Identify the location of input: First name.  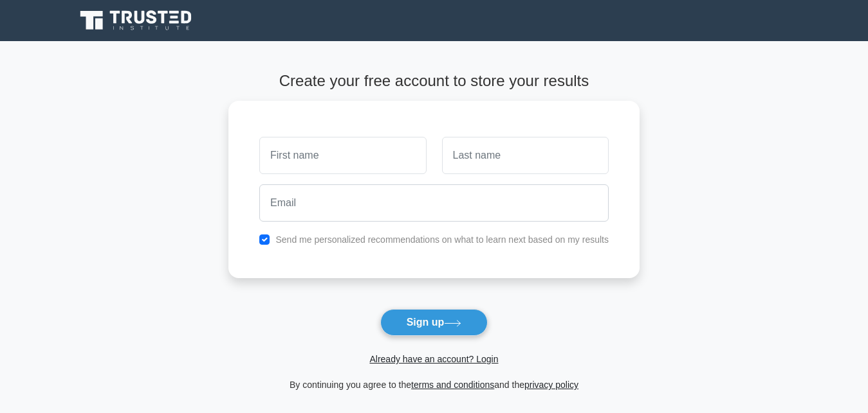
(343, 156).